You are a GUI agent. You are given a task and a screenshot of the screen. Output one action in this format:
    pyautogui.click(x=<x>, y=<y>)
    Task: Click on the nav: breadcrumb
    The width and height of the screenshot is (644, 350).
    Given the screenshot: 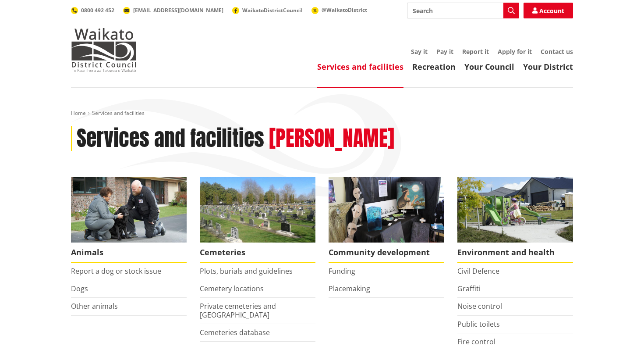 What is the action you would take?
    pyautogui.click(x=322, y=113)
    